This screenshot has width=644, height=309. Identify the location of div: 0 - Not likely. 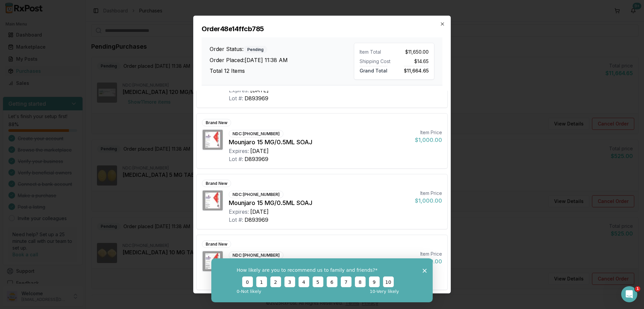
(57, 33).